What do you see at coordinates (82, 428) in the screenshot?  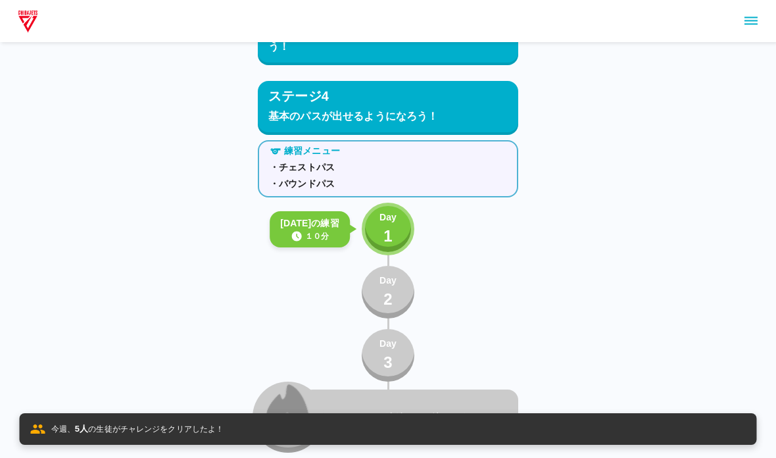 I see `span: 5 人` at bounding box center [82, 428].